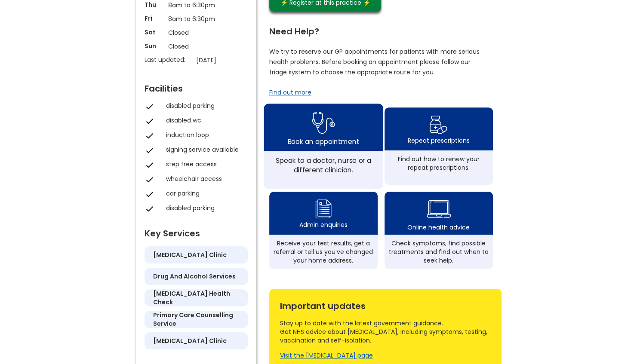 The height and width of the screenshot is (364, 637). I want to click on img: repeat prescription icon, so click(438, 124).